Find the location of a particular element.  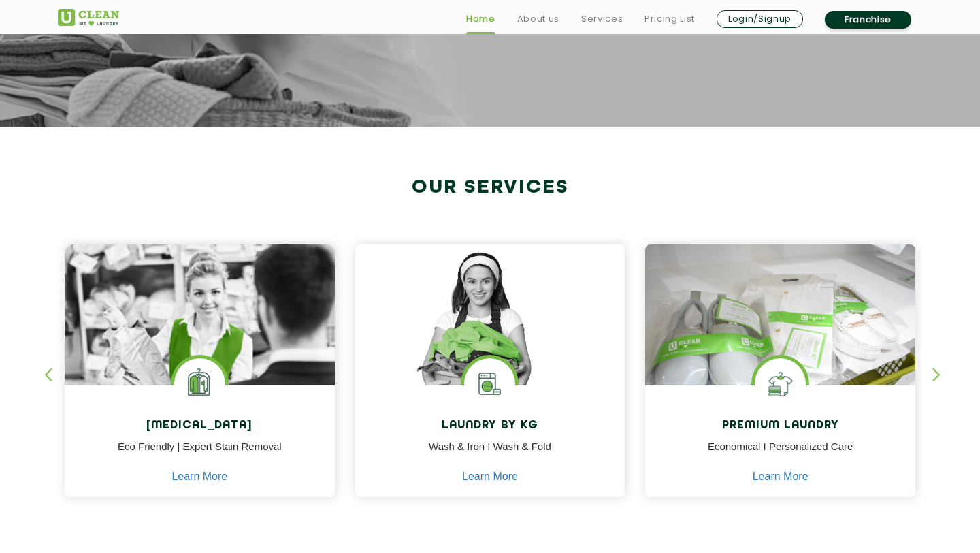

h4: Laundry by Kg is located at coordinates (490, 425).